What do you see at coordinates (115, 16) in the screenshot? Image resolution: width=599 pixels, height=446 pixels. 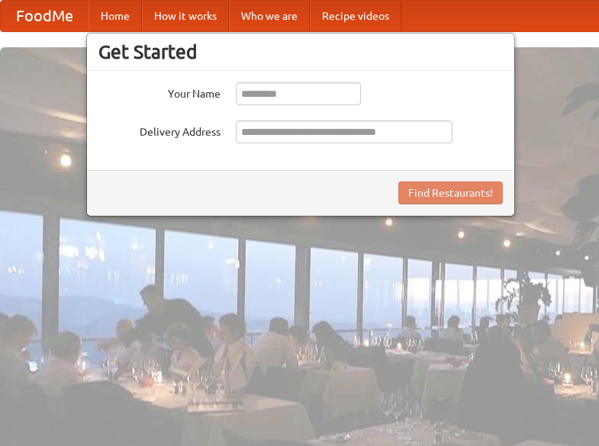 I see `a: Home` at bounding box center [115, 16].